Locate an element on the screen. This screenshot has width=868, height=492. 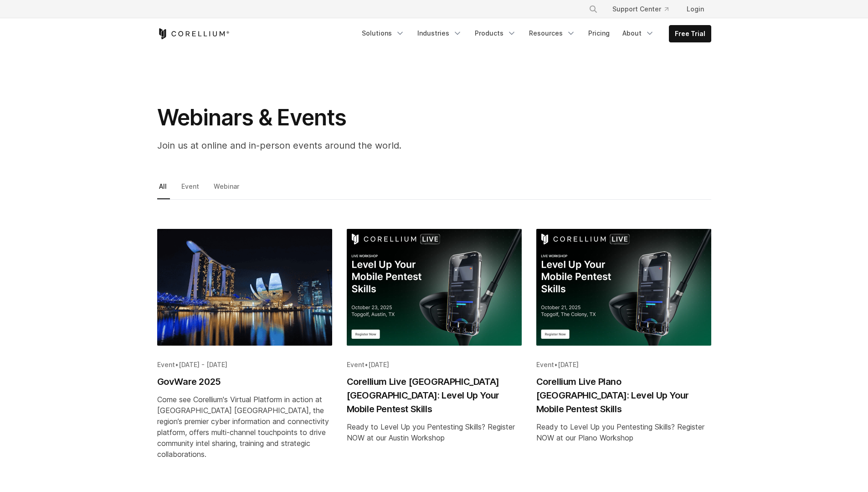
a: Industries is located at coordinates (439, 33).